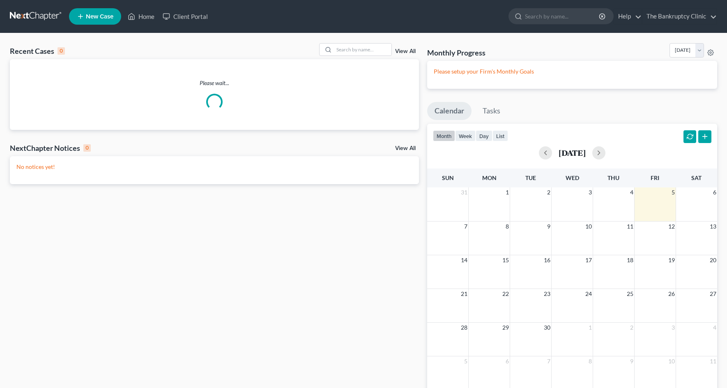  What do you see at coordinates (627, 16) in the screenshot?
I see `a: Help` at bounding box center [627, 16].